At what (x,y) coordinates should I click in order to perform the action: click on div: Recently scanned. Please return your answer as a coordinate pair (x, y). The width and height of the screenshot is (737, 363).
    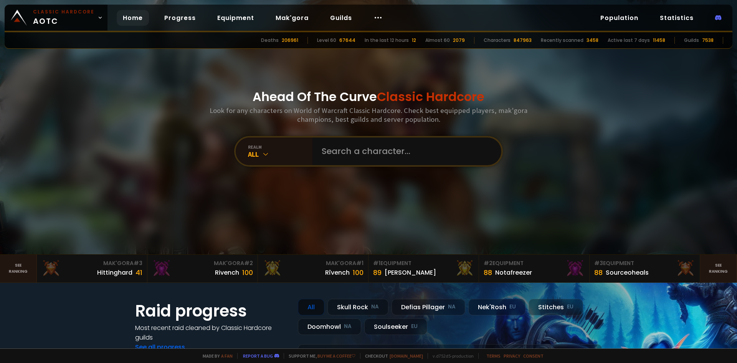
    Looking at the image, I should click on (562, 40).